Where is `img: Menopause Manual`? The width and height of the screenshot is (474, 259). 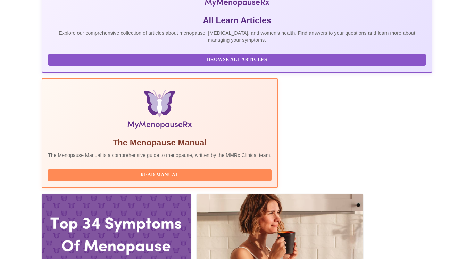
img: Menopause Manual is located at coordinates (160, 111).